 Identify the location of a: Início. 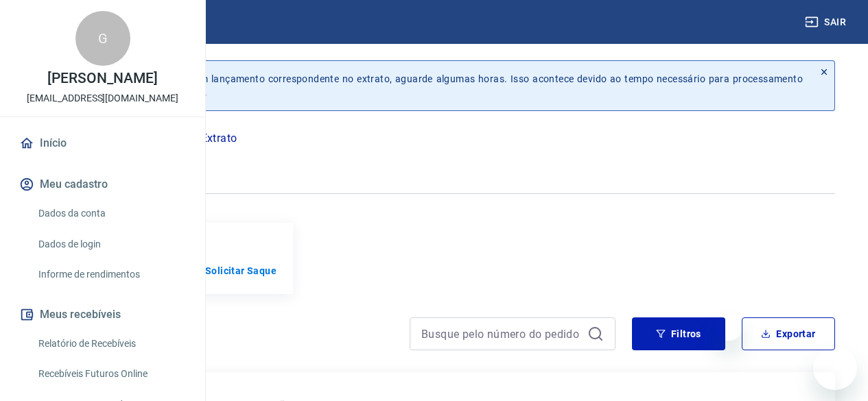
(102, 143).